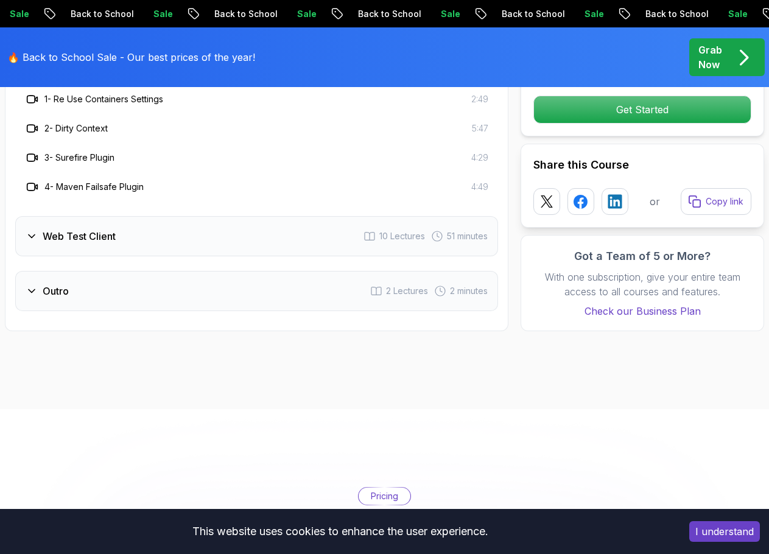 The width and height of the screenshot is (769, 554). What do you see at coordinates (79, 236) in the screenshot?
I see `h3: Web Test Client` at bounding box center [79, 236].